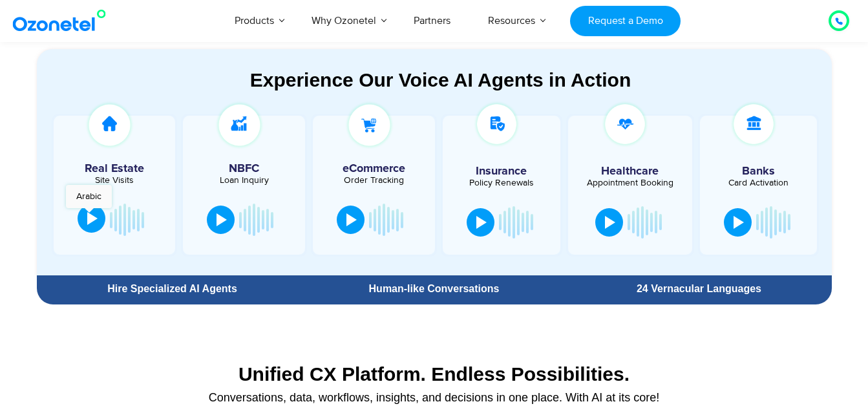 This screenshot has width=868, height=415. Describe the element at coordinates (114, 180) in the screenshot. I see `div: Site Visits` at that location.